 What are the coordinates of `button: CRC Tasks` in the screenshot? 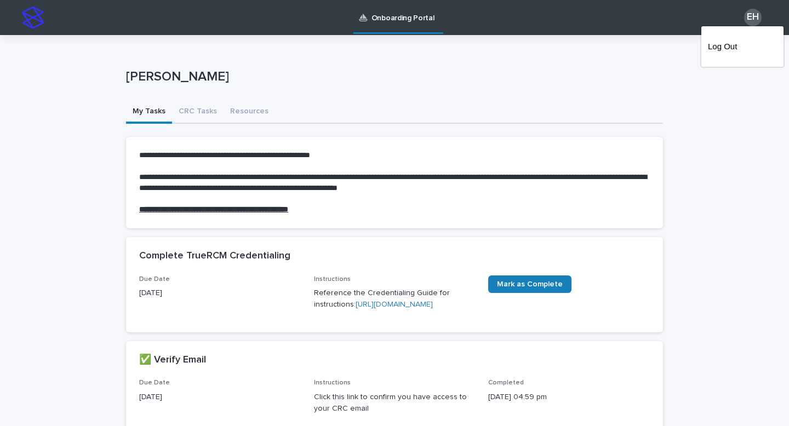 It's located at (198, 112).